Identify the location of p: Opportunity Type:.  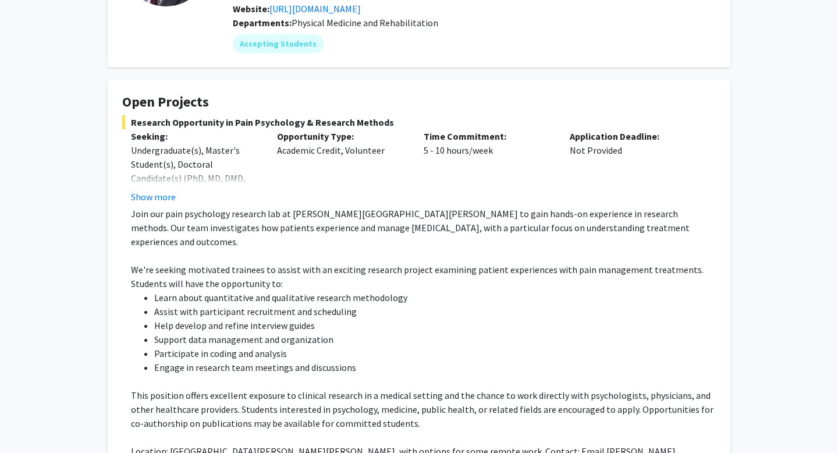
(341, 136).